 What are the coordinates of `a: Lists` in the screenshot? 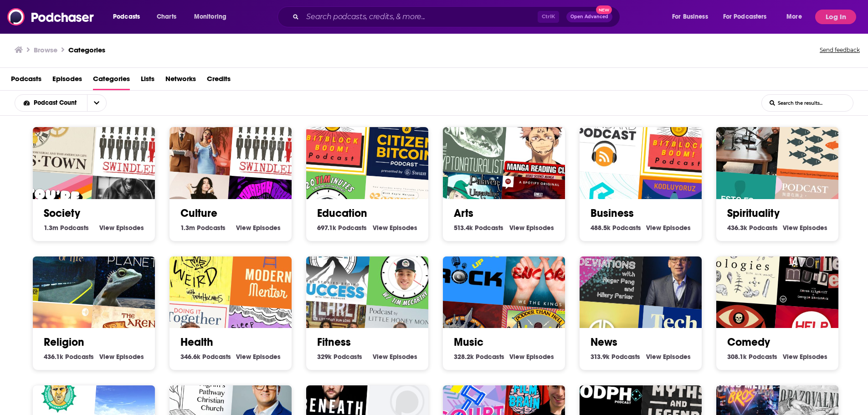 It's located at (147, 81).